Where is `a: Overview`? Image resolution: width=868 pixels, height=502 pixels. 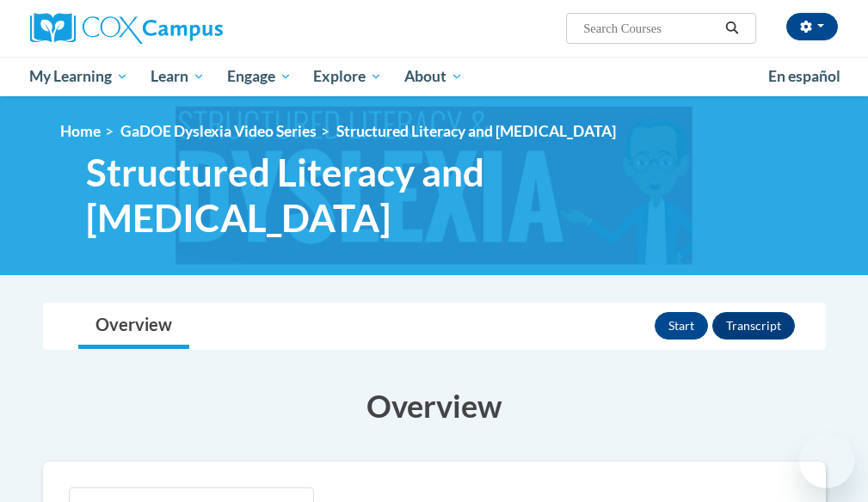
a: Overview is located at coordinates (134, 326).